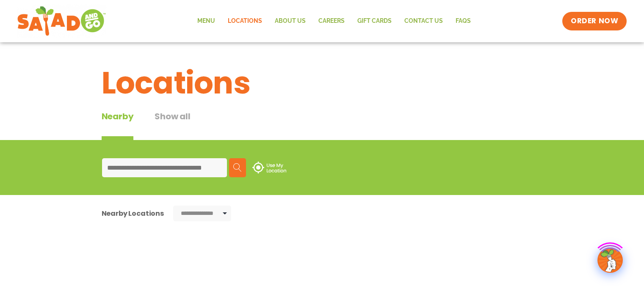 The image size is (644, 294). I want to click on div: Nearby Locations, so click(132, 213).